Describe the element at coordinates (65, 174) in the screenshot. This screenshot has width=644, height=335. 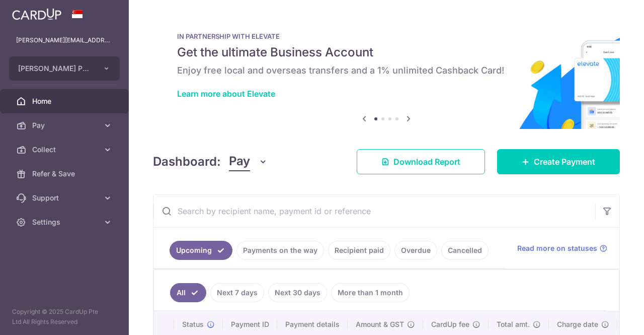
I see `span: Refer & Save` at that location.